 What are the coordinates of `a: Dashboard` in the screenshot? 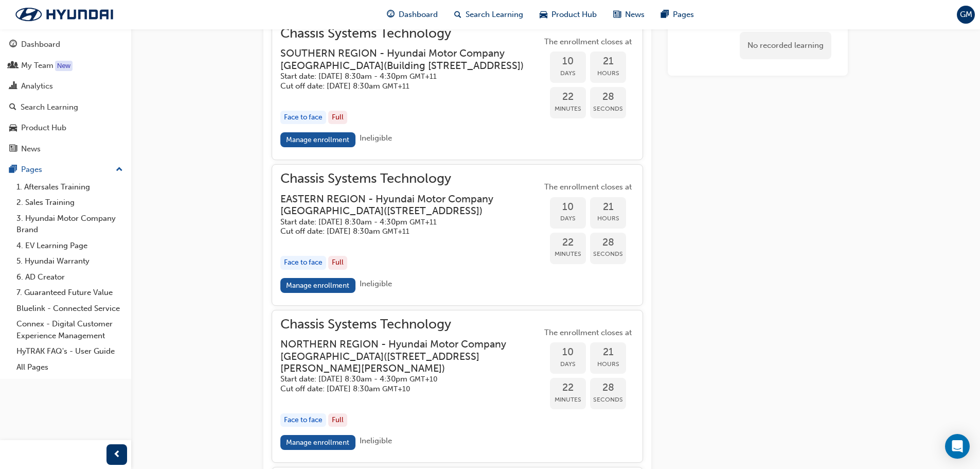 It's located at (65, 44).